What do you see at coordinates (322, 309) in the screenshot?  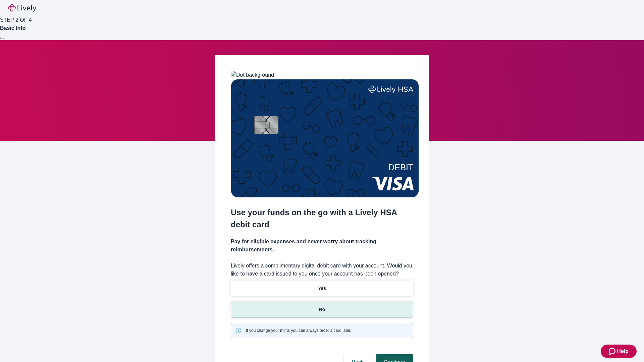 I see `button: No` at bounding box center [322, 309].